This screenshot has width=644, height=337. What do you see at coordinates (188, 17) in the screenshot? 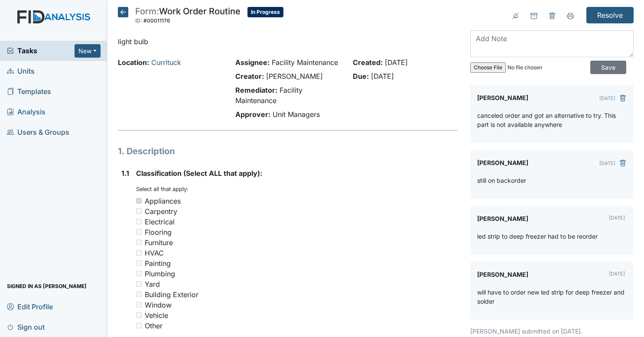
I see `div: Work Order Routine` at bounding box center [188, 17].